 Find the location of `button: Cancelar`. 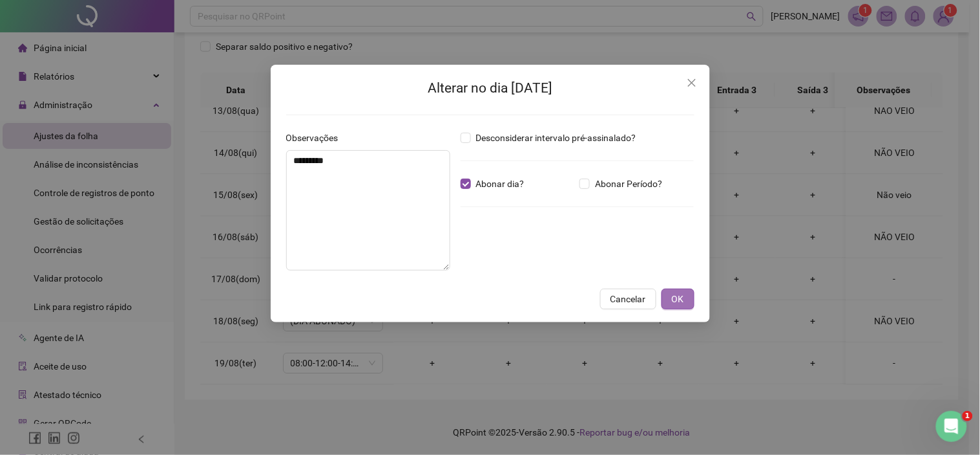

button: Cancelar is located at coordinates (629, 299).